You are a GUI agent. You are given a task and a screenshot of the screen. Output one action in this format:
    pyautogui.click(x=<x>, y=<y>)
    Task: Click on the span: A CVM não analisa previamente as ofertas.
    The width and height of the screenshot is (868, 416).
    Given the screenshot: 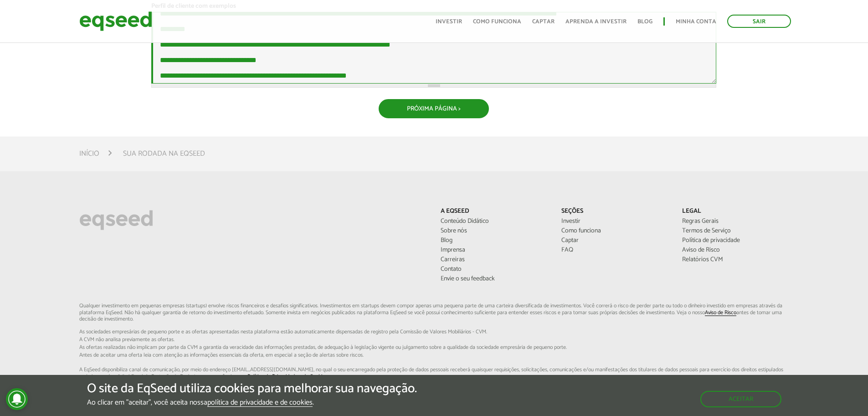 What is the action you would take?
    pyautogui.click(x=434, y=340)
    